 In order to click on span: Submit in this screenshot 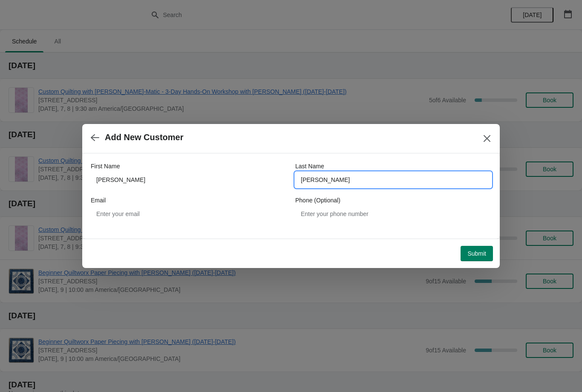, I will do `click(477, 254)`.